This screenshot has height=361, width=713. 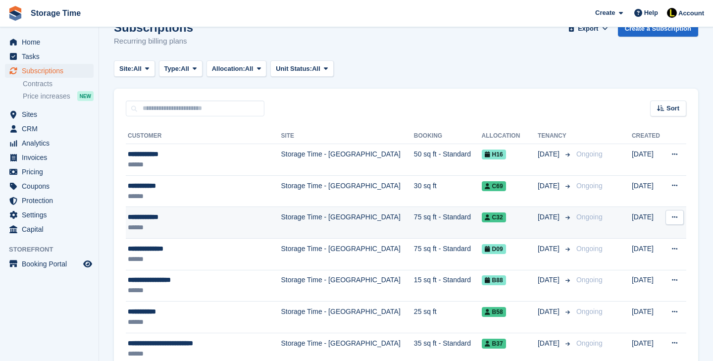 What do you see at coordinates (51, 42) in the screenshot?
I see `span: Home` at bounding box center [51, 42].